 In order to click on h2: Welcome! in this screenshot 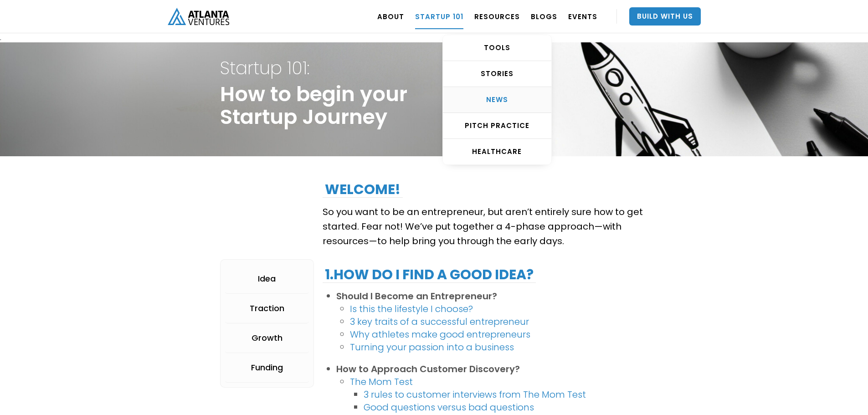, I will do `click(362, 190)`.